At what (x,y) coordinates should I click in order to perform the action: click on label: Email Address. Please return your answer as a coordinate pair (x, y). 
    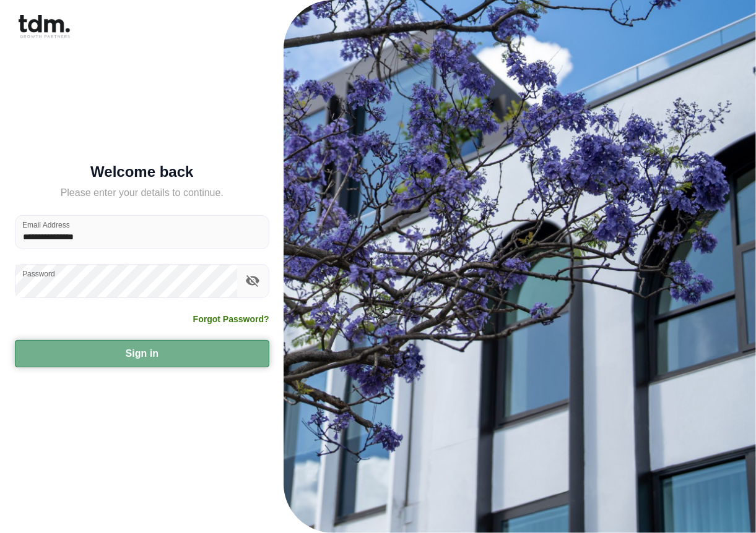
    Looking at the image, I should click on (46, 224).